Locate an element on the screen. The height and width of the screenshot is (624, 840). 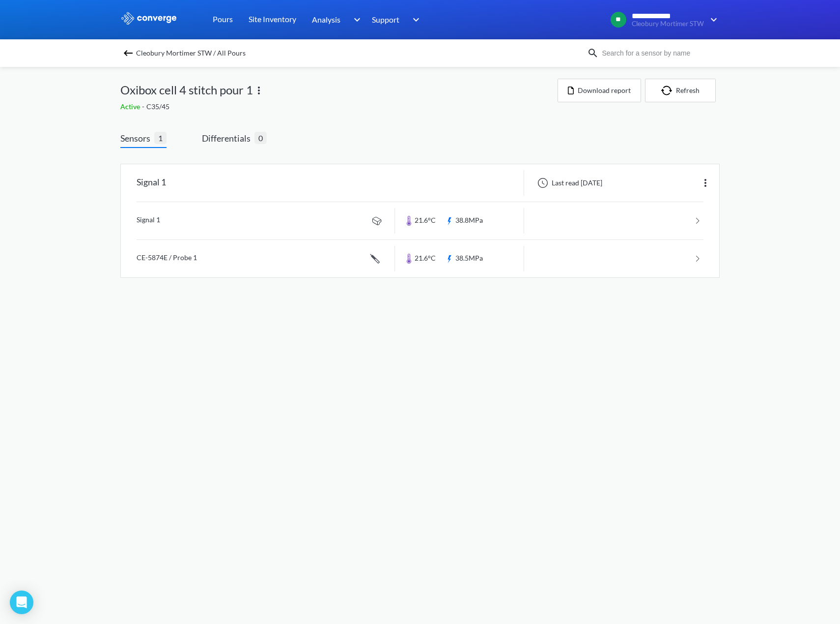
span: Differentials is located at coordinates (228, 138).